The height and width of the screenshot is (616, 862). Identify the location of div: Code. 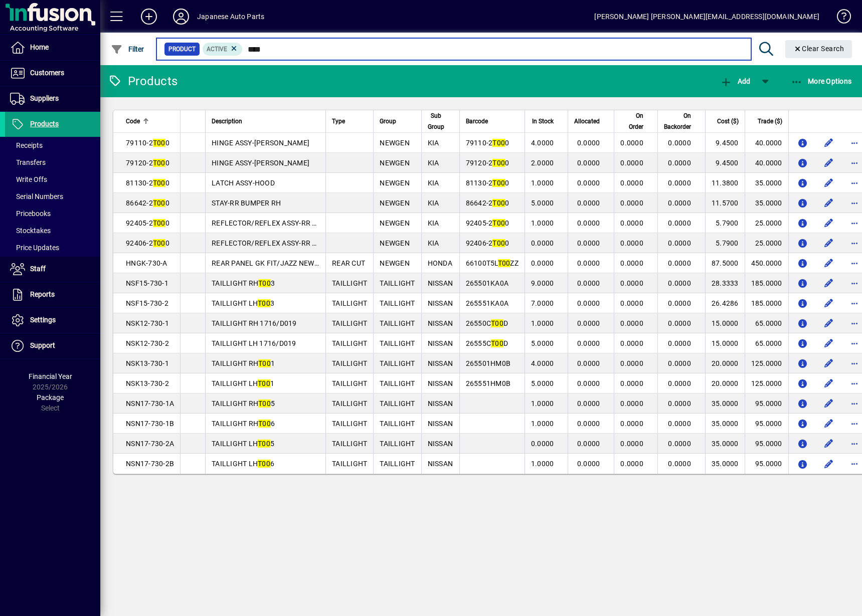
(150, 122).